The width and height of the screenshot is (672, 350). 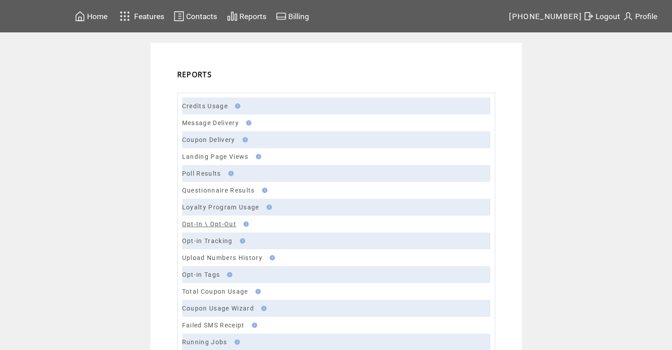 I want to click on a: Home, so click(x=91, y=16).